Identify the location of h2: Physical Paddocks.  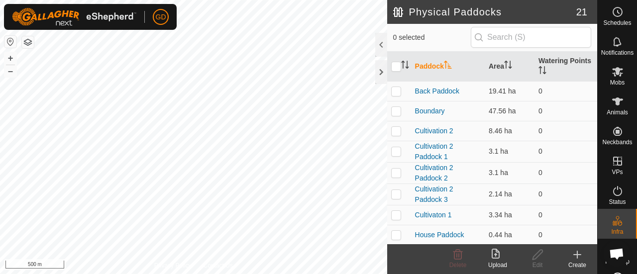
(485, 12).